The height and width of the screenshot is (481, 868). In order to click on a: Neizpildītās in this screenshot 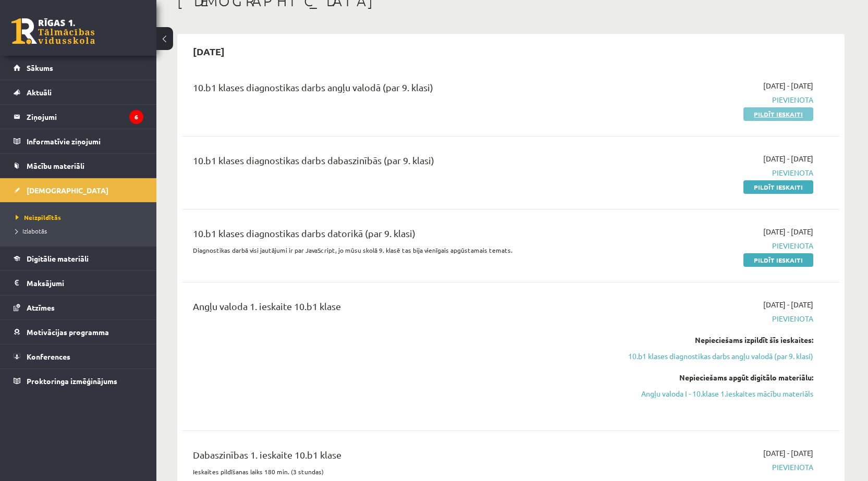, I will do `click(81, 217)`.